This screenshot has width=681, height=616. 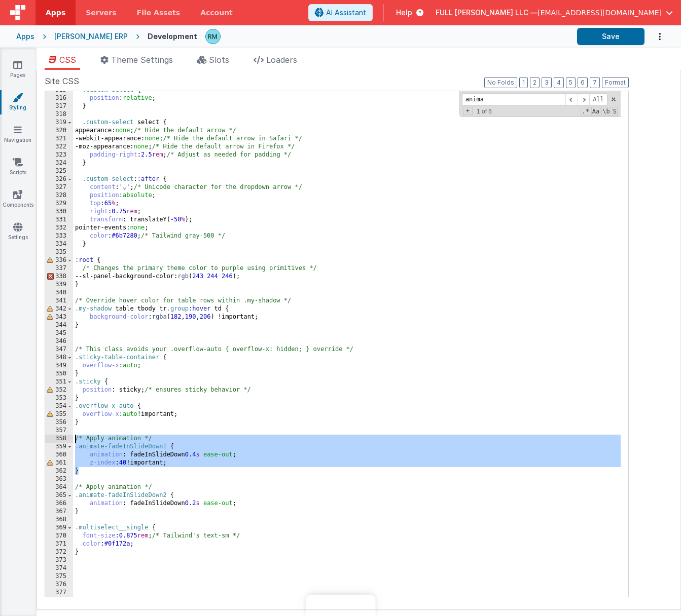 I want to click on div: 327, so click(x=59, y=188).